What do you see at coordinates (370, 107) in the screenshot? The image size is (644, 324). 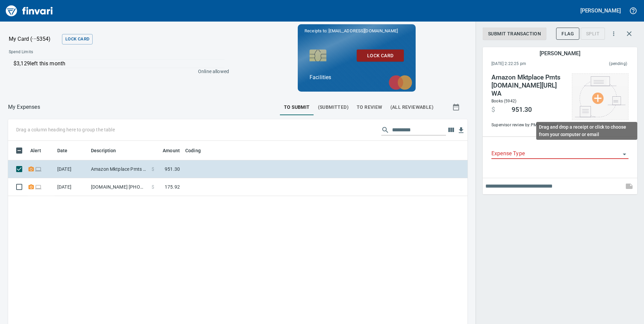 I see `span: To Review` at bounding box center [370, 107].